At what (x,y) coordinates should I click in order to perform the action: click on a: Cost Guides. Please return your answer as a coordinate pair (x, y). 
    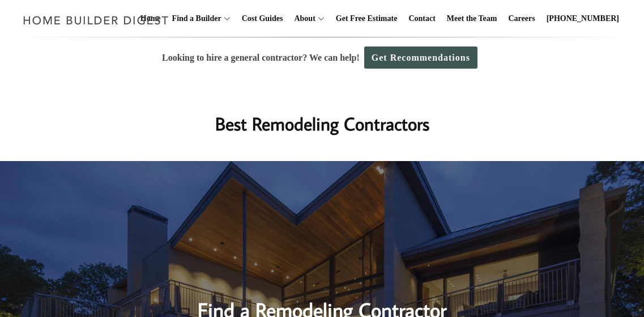
    Looking at the image, I should click on (262, 19).